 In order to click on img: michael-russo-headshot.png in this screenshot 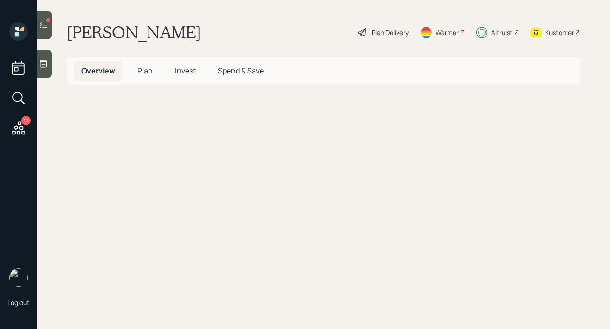, I will do `click(19, 278)`.